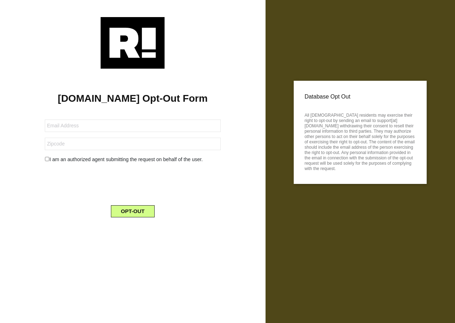 Image resolution: width=455 pixels, height=323 pixels. What do you see at coordinates (133, 125) in the screenshot?
I see `input: Email Address` at bounding box center [133, 125].